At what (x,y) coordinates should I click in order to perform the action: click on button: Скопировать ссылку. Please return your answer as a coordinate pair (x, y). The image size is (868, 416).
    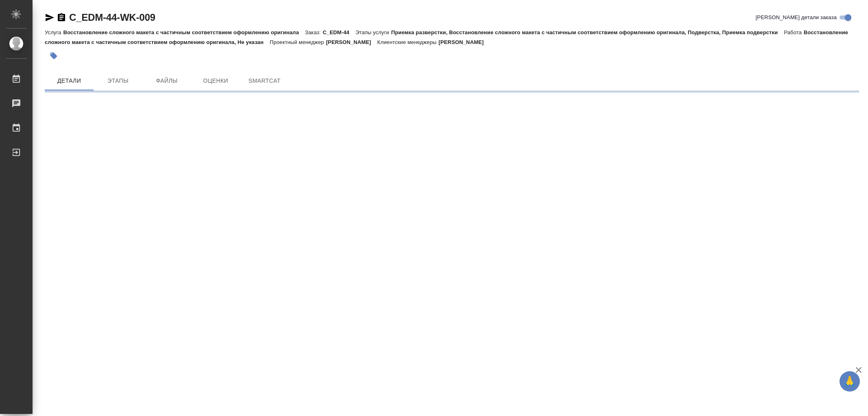
    Looking at the image, I should click on (61, 17).